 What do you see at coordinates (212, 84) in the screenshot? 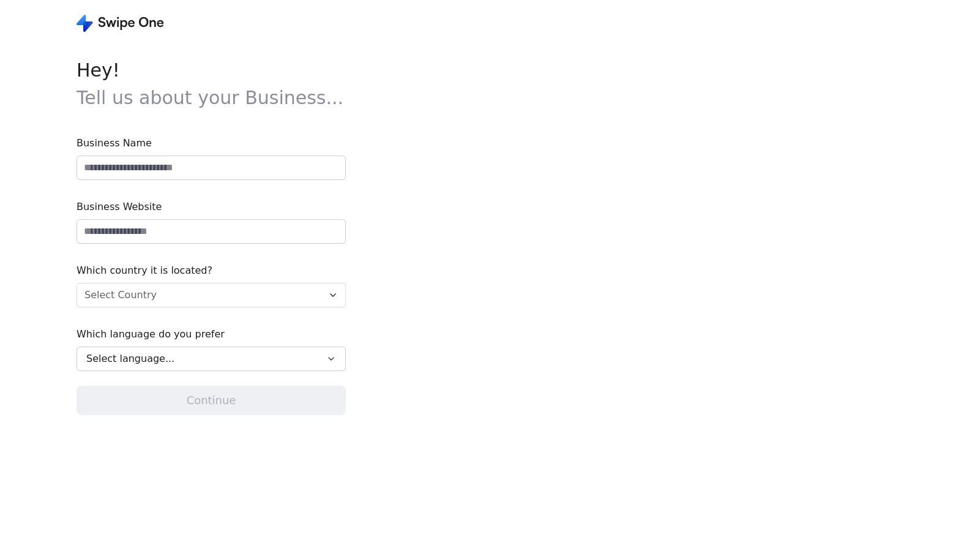
I see `span: Hey !` at bounding box center [212, 84].